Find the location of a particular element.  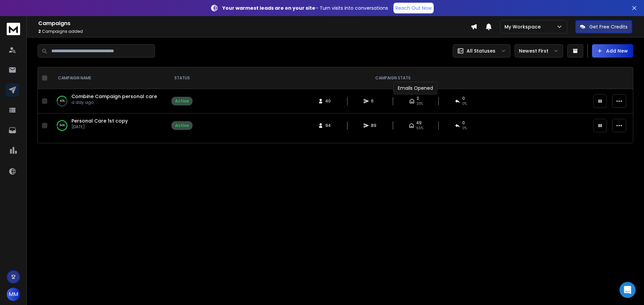

p: 40 % is located at coordinates (62, 101).